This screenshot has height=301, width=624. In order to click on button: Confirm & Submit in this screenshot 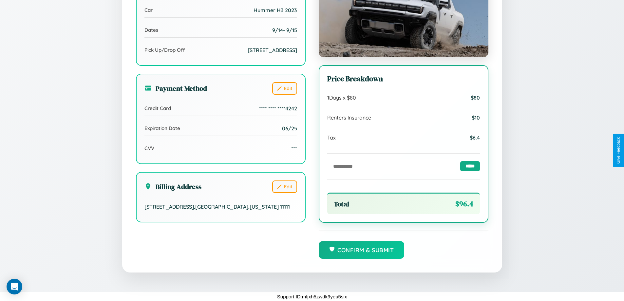, I will do `click(362, 250)`.